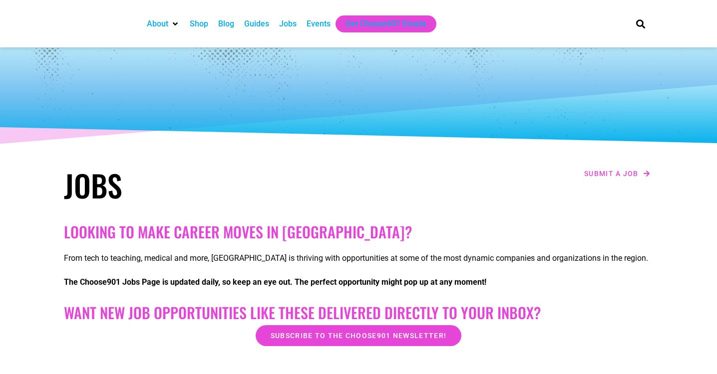 The height and width of the screenshot is (374, 717). I want to click on div: Get Choose901 Emails, so click(386, 24).